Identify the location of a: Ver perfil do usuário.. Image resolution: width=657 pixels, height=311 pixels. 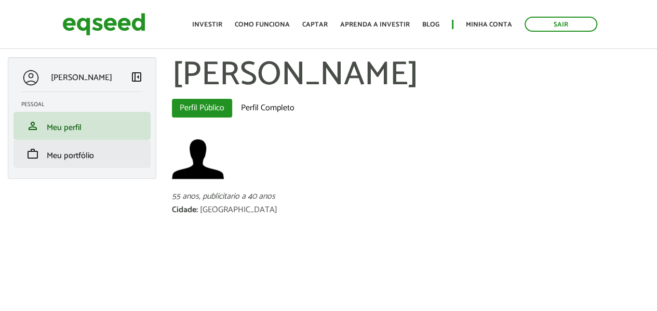
(198, 159).